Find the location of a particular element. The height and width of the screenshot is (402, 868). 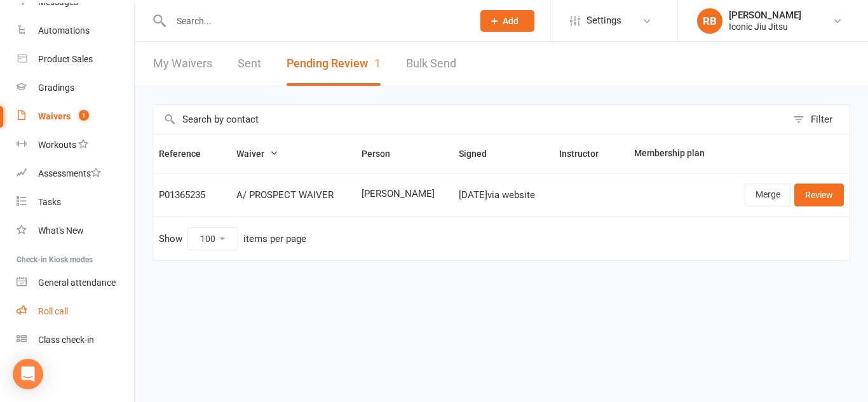

button: Reference is located at coordinates (187, 154).